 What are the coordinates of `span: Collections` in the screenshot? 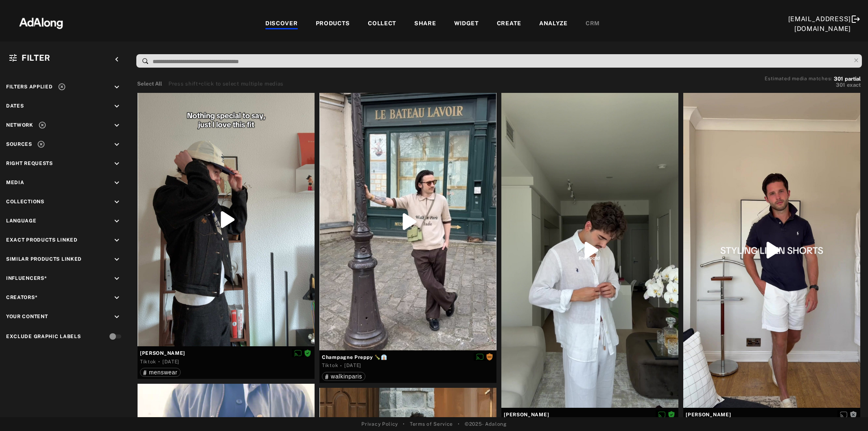 It's located at (25, 202).